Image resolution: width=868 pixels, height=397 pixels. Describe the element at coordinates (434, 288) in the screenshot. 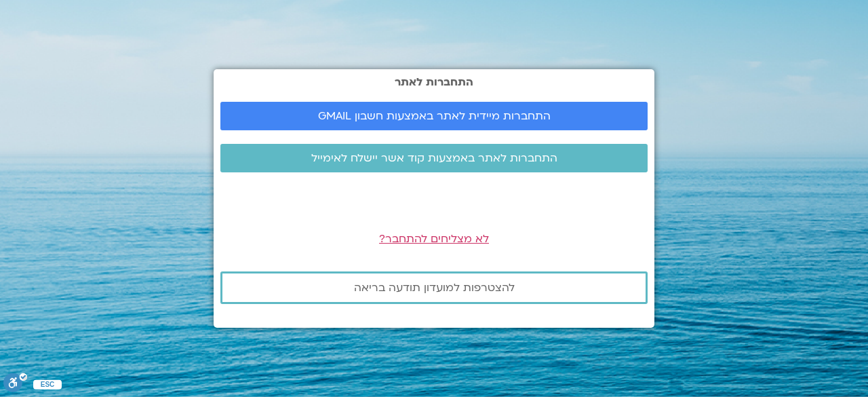

I see `a: להצטרפות למועדון תודעה בריאה` at that location.